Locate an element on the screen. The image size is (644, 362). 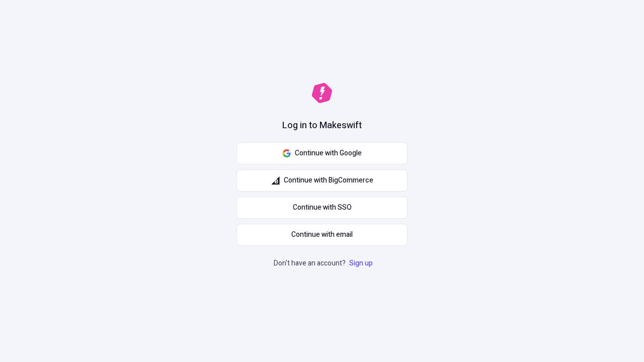
button: Continue with email is located at coordinates (322, 235).